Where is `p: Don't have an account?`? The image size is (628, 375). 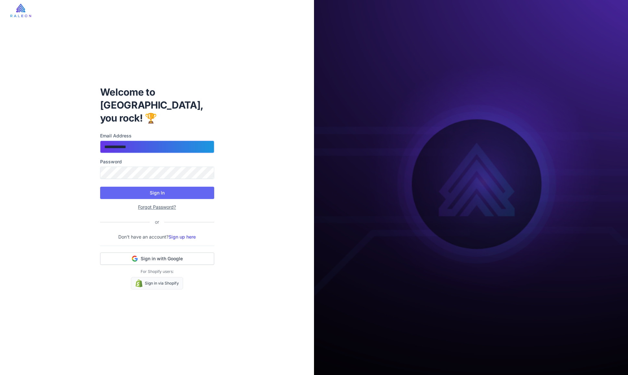 p: Don't have an account? is located at coordinates (157, 237).